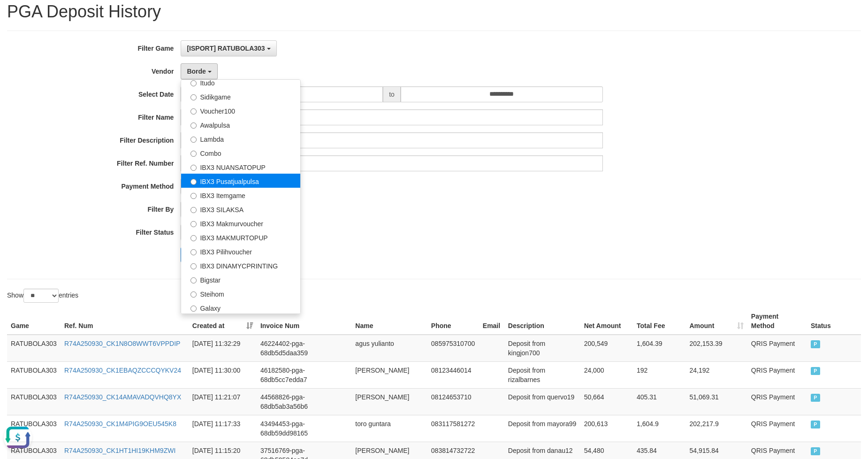 The height and width of the screenshot is (459, 868). Describe the element at coordinates (241, 237) in the screenshot. I see `label: IBX3 MAKMURTOPUP` at that location.